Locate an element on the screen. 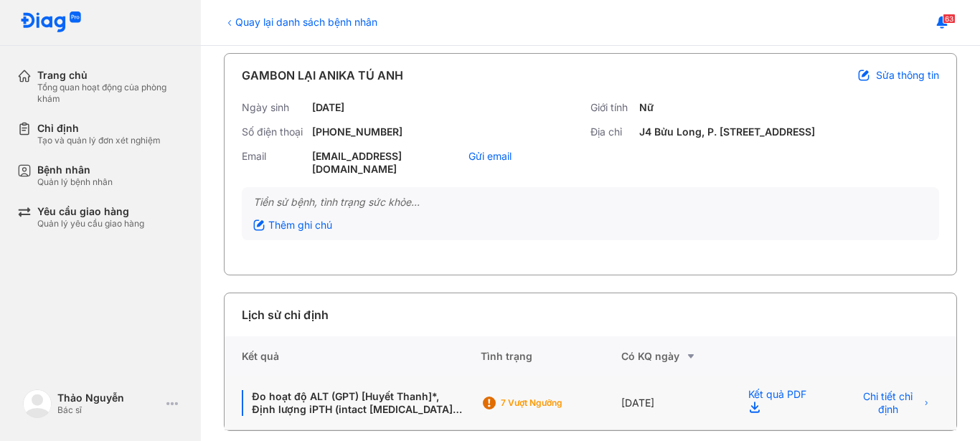  div: Lịch sử chỉ định is located at coordinates (285, 315).